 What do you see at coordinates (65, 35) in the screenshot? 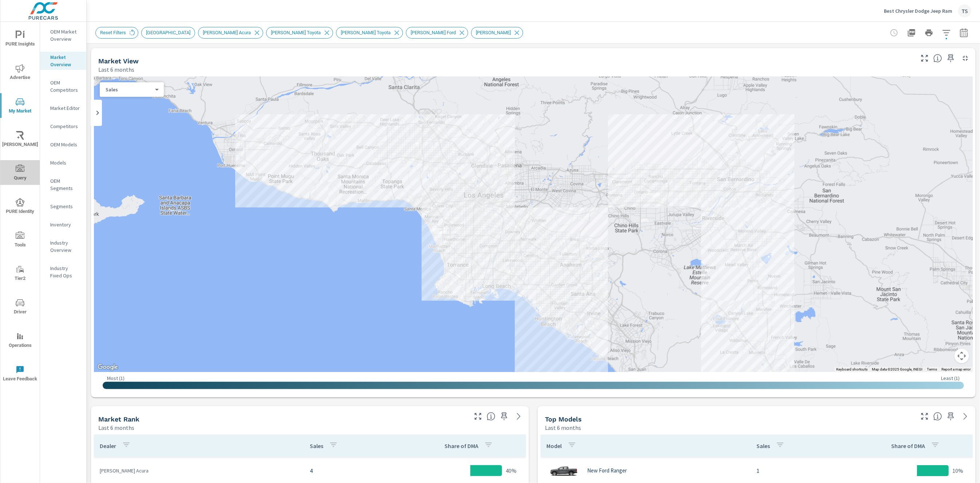
I see `p: OEM Market Overview` at bounding box center [65, 35].